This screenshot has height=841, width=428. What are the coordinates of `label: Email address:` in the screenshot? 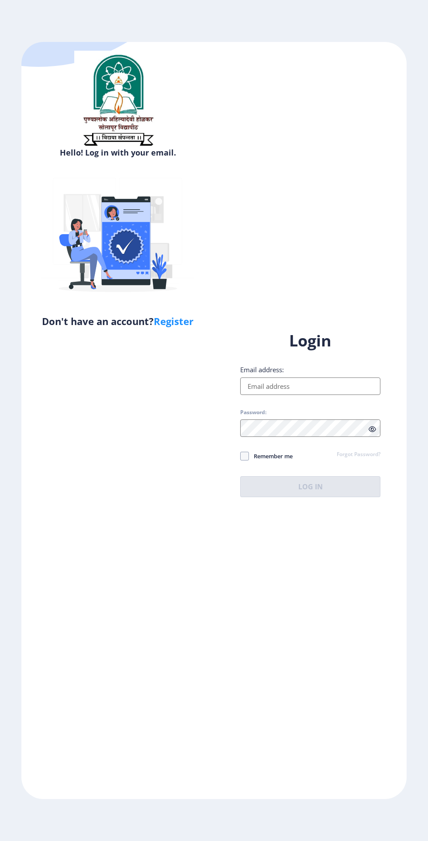 It's located at (262, 370).